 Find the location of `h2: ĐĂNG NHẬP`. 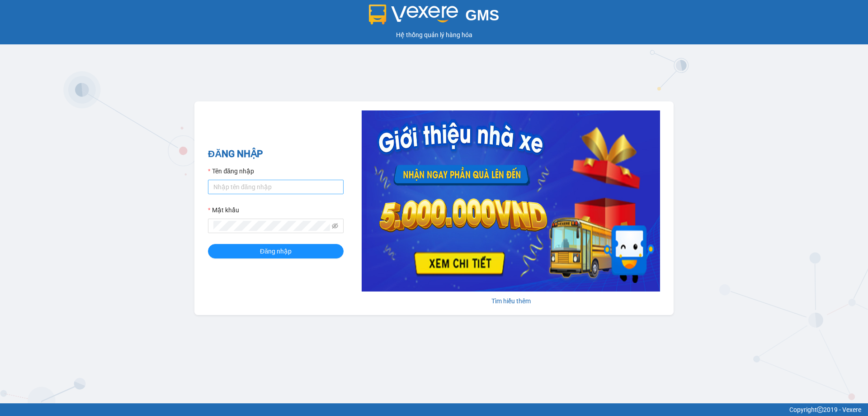

h2: ĐĂNG NHẬP is located at coordinates (276, 154).